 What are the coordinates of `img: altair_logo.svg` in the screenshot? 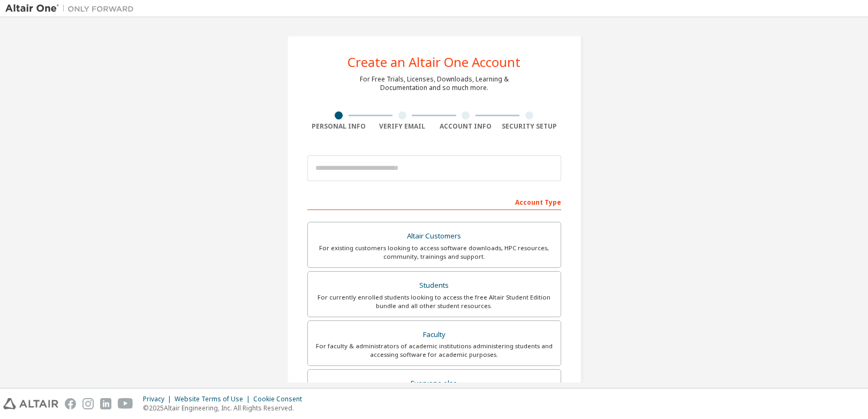 It's located at (30, 403).